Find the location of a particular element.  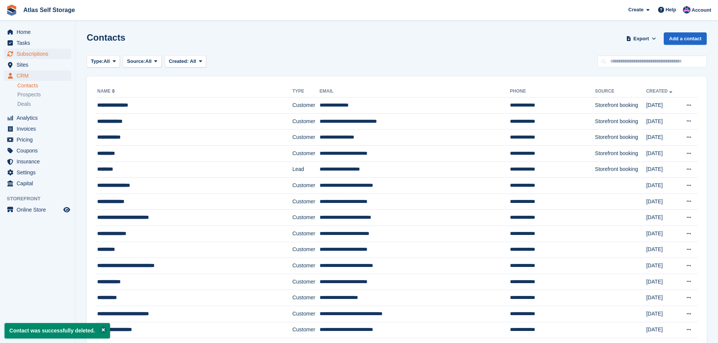

span: Capital is located at coordinates (39, 183).